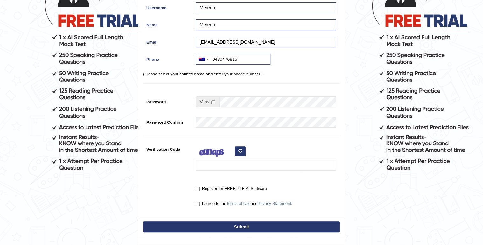 This screenshot has height=245, width=483. What do you see at coordinates (213, 102) in the screenshot?
I see `input: Show/Hide Password` at bounding box center [213, 102].